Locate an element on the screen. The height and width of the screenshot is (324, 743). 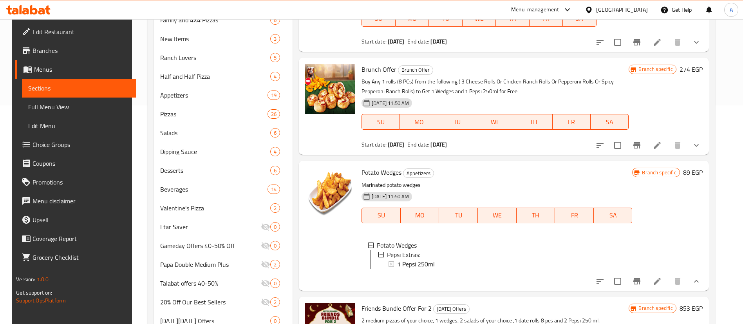
div: Gameday Offers 40-50% Off is located at coordinates (210, 245).